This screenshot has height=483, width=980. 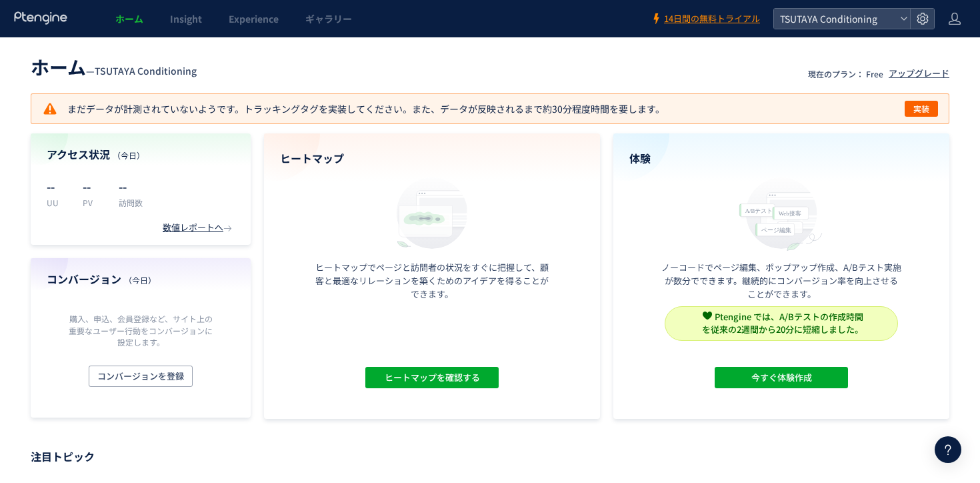 What do you see at coordinates (922, 109) in the screenshot?
I see `span: 実装` at bounding box center [922, 109].